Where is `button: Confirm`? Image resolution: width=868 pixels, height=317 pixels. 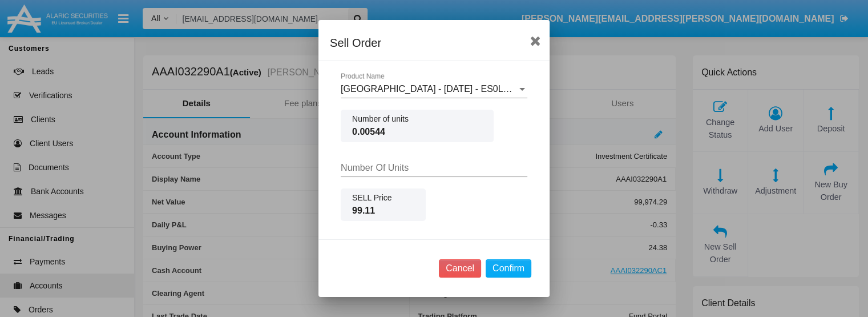 button: Confirm is located at coordinates (508, 268).